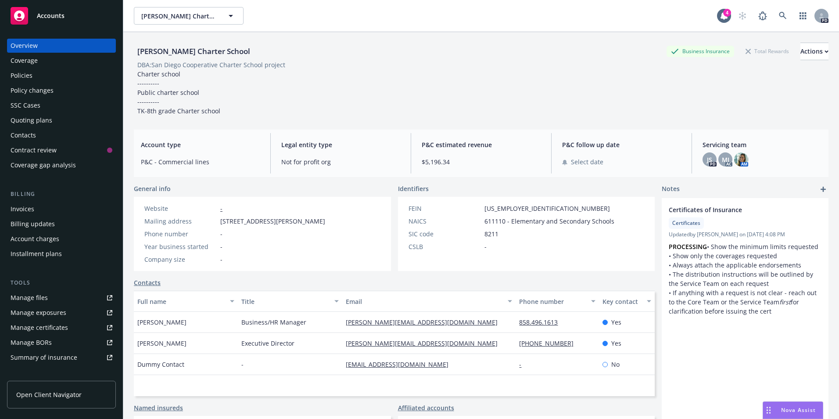 The image size is (839, 419). I want to click on div: Email, so click(424, 301).